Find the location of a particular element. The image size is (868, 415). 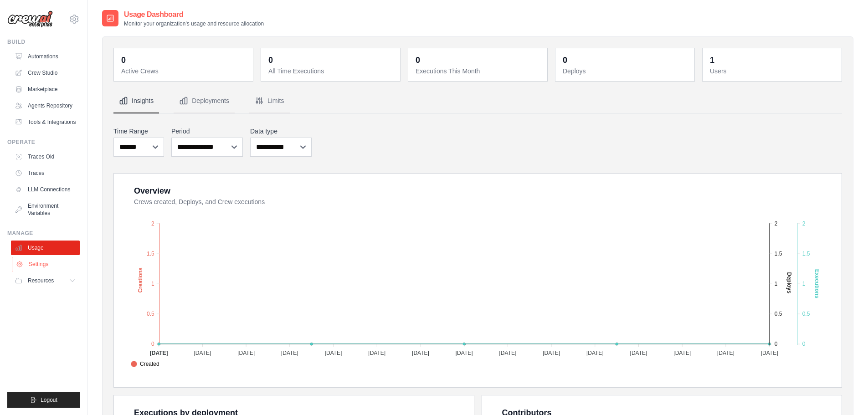

div: Manage is located at coordinates (43, 234).